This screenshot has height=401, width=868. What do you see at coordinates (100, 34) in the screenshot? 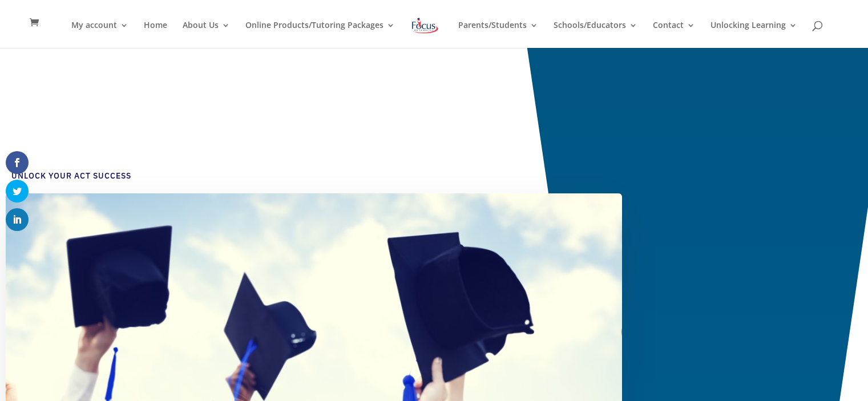
I see `a: My account` at bounding box center [100, 34].